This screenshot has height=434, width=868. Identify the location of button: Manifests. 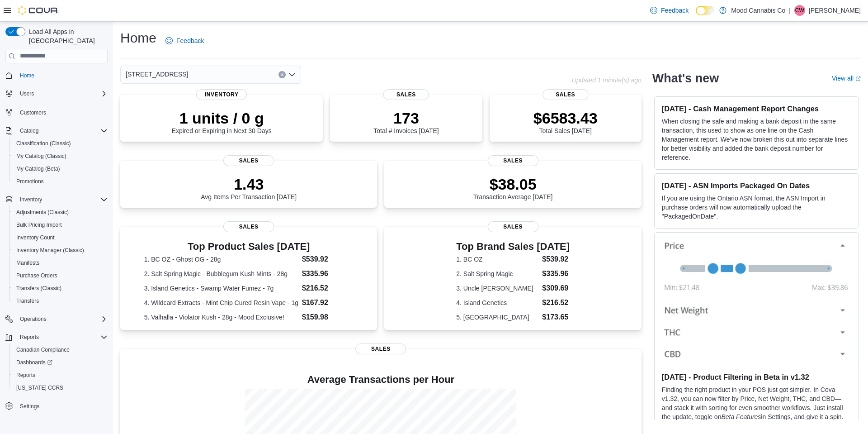
(60, 263).